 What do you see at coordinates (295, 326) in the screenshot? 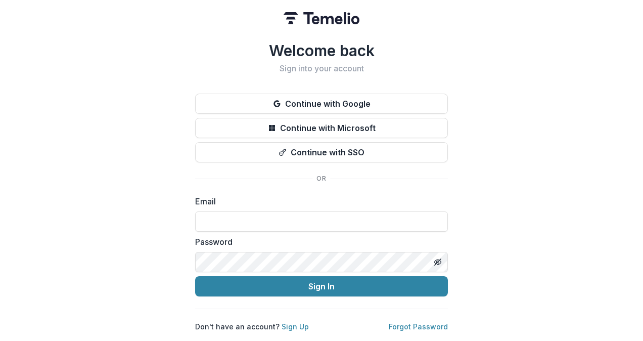
I see `a: Sign Up` at bounding box center [295, 326].